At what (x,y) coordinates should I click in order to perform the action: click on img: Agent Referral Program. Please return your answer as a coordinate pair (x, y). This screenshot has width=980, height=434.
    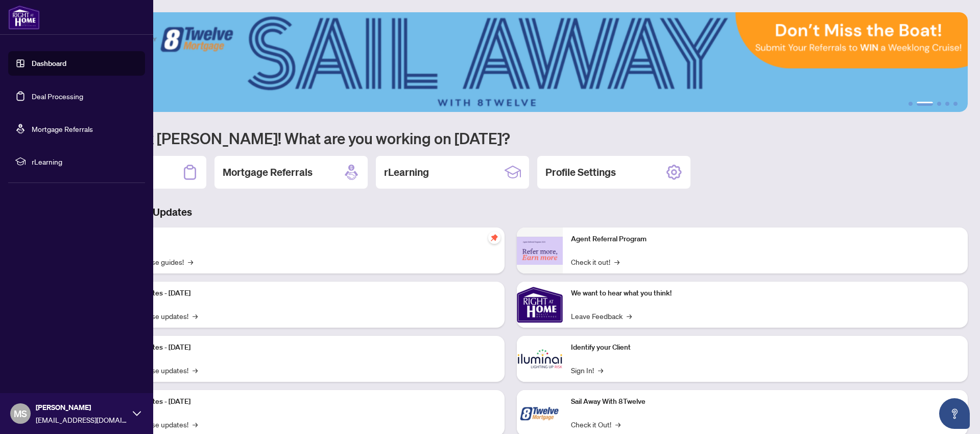
    Looking at the image, I should click on (540, 251).